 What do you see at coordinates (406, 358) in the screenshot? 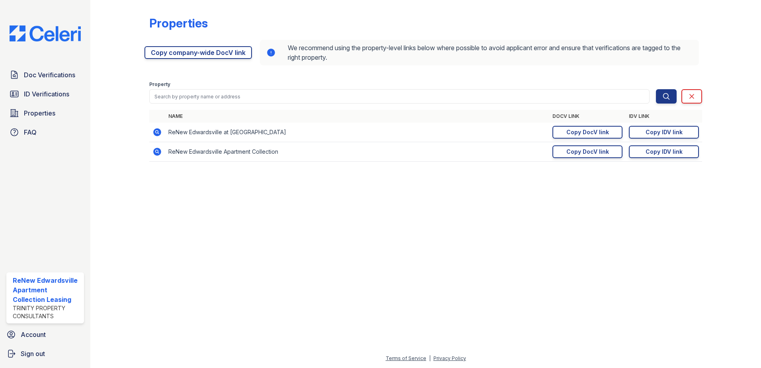
I see `a: Terms of Service` at bounding box center [406, 358].